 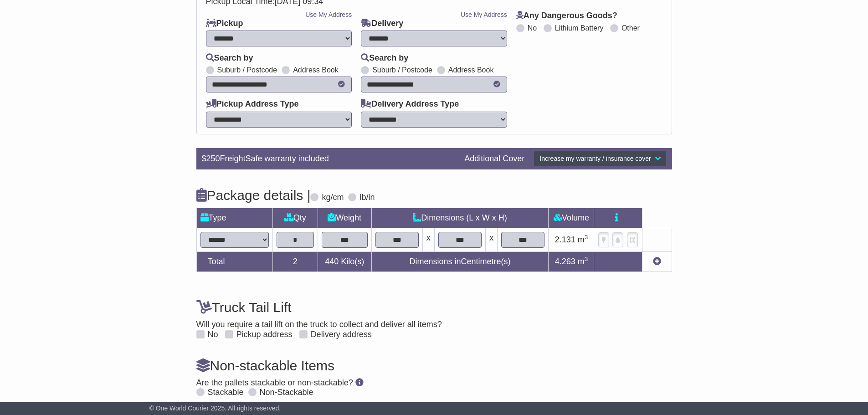 What do you see at coordinates (579, 28) in the screenshot?
I see `label: Lithium Battery` at bounding box center [579, 28].